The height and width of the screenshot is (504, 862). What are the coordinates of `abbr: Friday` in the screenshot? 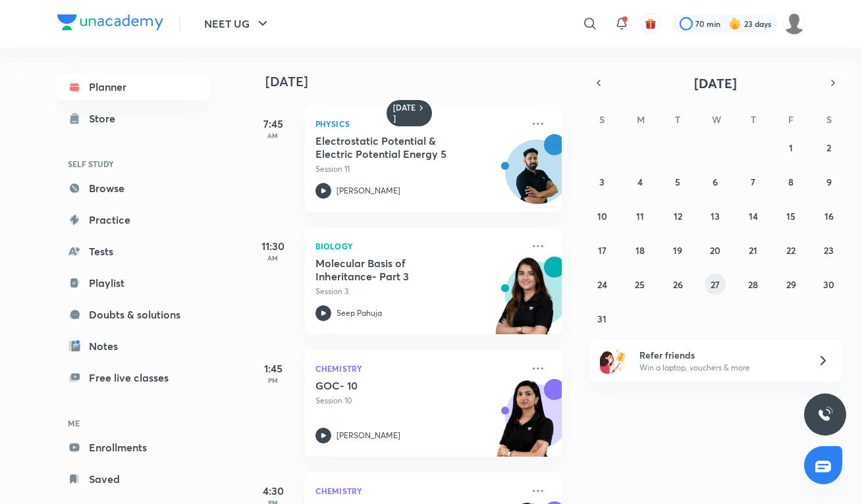 It's located at (791, 119).